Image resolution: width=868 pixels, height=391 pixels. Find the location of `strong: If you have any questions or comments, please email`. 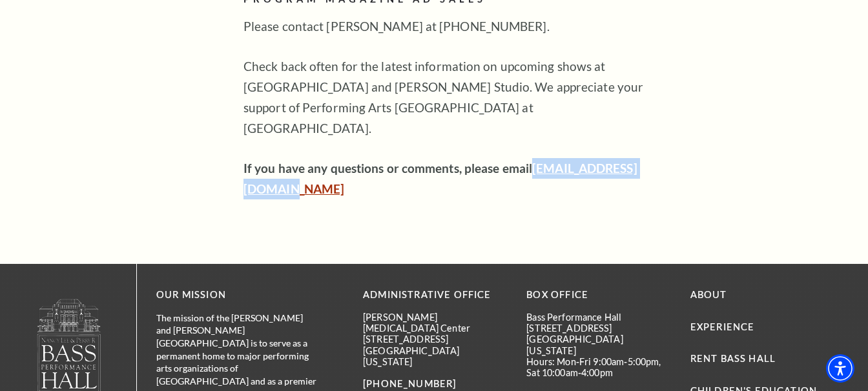

strong: If you have any questions or comments, please email is located at coordinates (441, 178).